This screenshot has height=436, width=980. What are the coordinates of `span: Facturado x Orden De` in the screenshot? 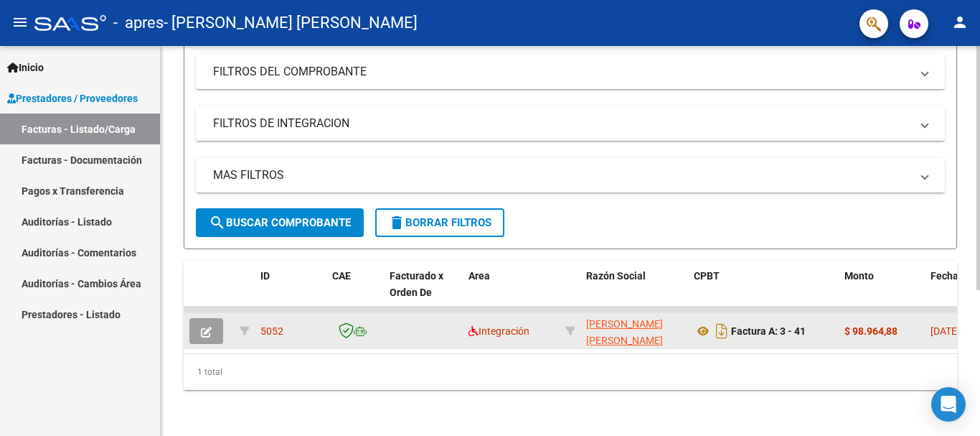 It's located at (416, 284).